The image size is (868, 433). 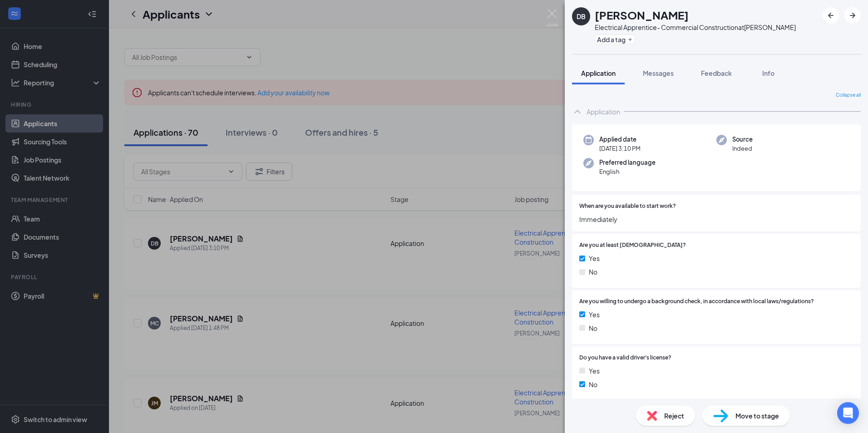 What do you see at coordinates (768, 73) in the screenshot?
I see `span: Info` at bounding box center [768, 73].